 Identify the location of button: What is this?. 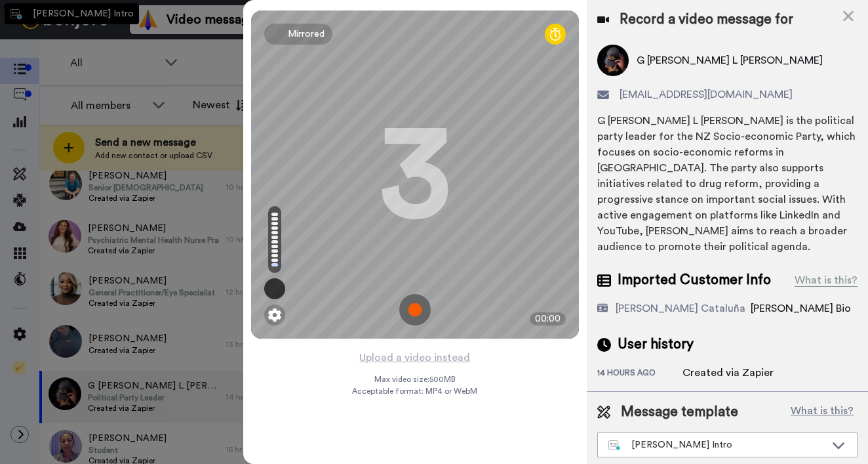
(822, 412).